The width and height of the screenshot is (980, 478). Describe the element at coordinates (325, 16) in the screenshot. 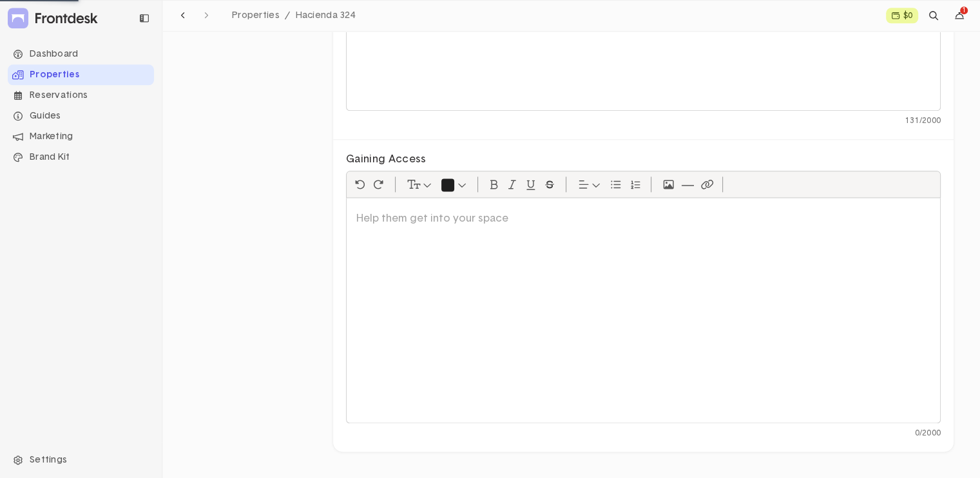

I see `span: Hacienda 324` at that location.